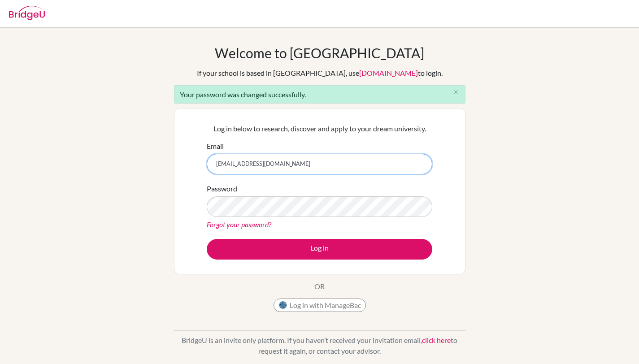  What do you see at coordinates (456, 93) in the screenshot?
I see `button: Close` at bounding box center [456, 93].